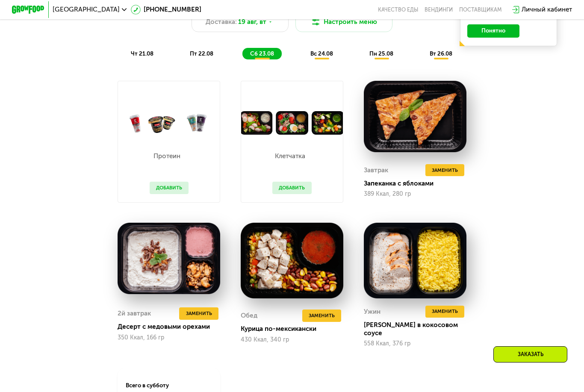  What do you see at coordinates (173, 327) in the screenshot?
I see `div: Десерт с медовыми орехами` at bounding box center [173, 327].